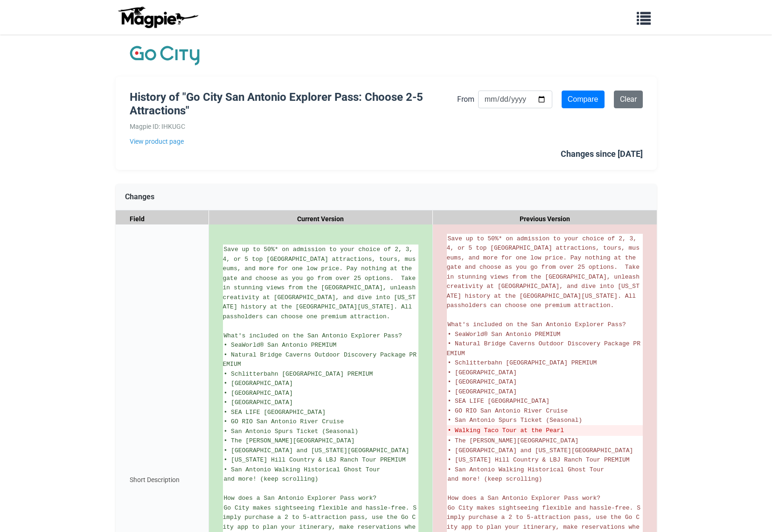 The height and width of the screenshot is (532, 772). What do you see at coordinates (293, 141) in the screenshot?
I see `a: View product page` at bounding box center [293, 141].